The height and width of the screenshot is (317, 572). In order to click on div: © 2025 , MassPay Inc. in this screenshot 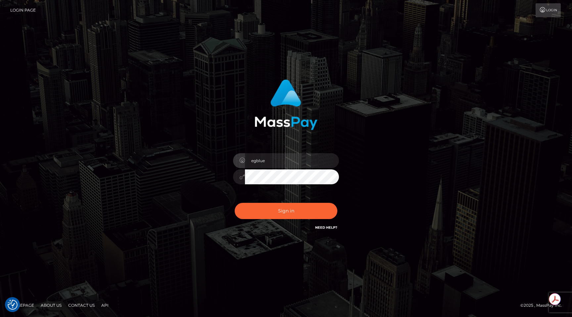, I will do `click(544, 306)`.